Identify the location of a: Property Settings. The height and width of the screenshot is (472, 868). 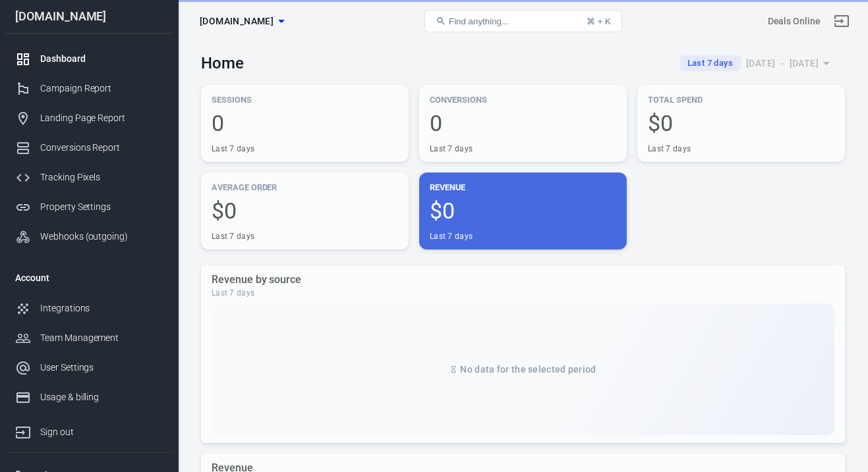
(89, 207).